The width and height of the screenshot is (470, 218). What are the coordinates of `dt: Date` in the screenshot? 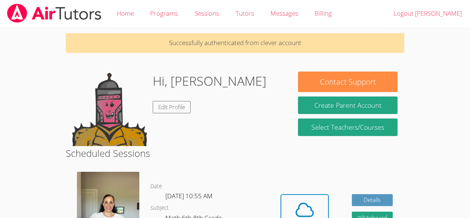 It's located at (156, 186).